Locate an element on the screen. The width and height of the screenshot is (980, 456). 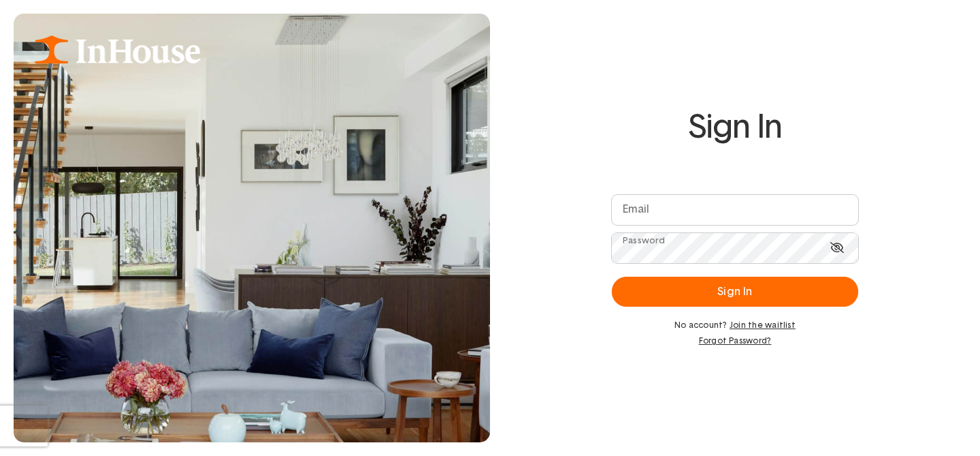
p: No account? is located at coordinates (735, 325).